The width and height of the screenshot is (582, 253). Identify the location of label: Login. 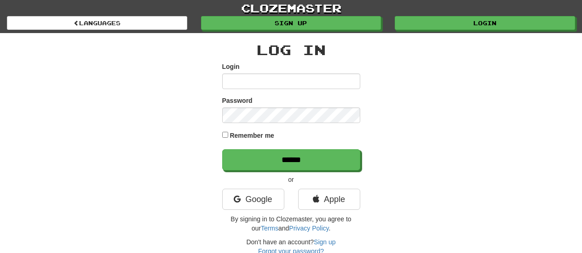
(231, 67).